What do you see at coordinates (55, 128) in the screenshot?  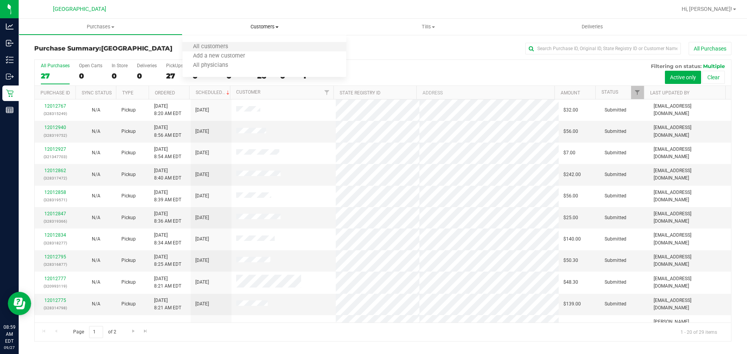 I see `a: 12012940` at bounding box center [55, 128].